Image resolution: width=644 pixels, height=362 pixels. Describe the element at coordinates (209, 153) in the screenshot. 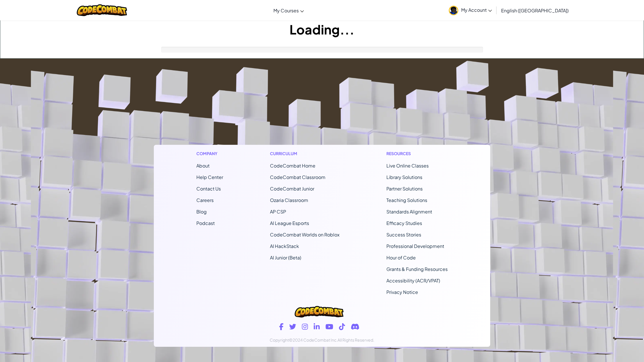

I see `h1: Company` at that location.